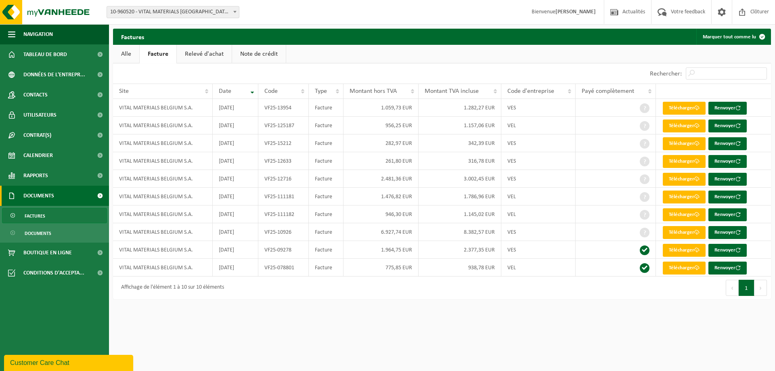  Describe the element at coordinates (608, 91) in the screenshot. I see `span: Payé complètement` at that location.